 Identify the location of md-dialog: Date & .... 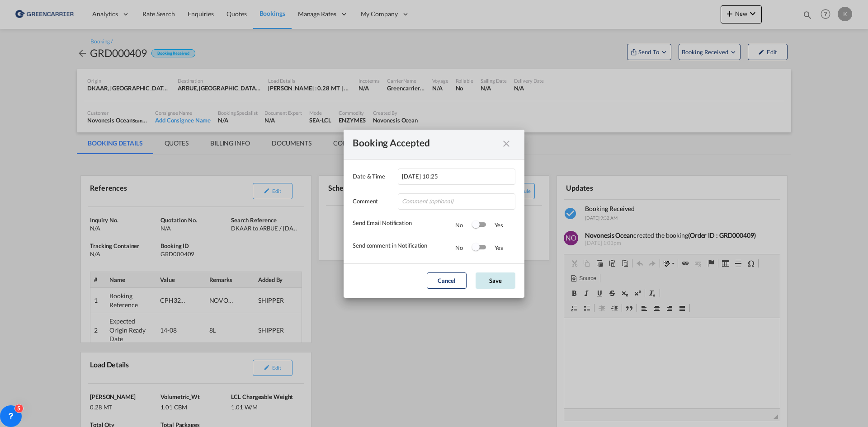
(434, 214).